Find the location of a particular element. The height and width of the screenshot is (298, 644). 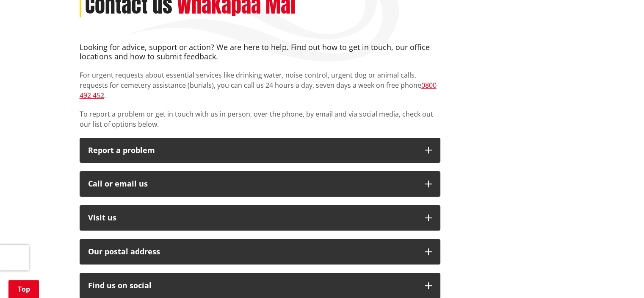

div: Call or email us is located at coordinates (253, 184).